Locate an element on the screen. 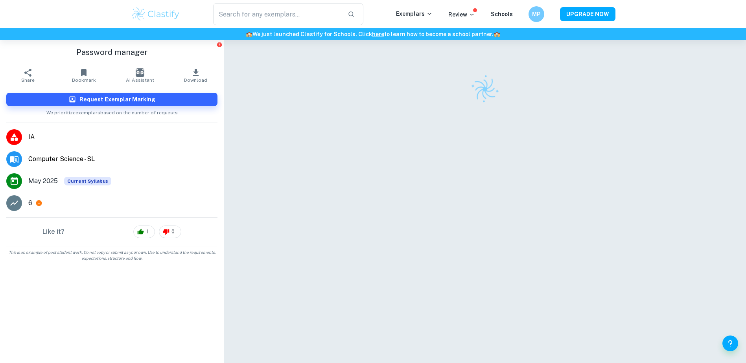 Image resolution: width=746 pixels, height=363 pixels. input: Search for any exemplars... is located at coordinates (277, 14).